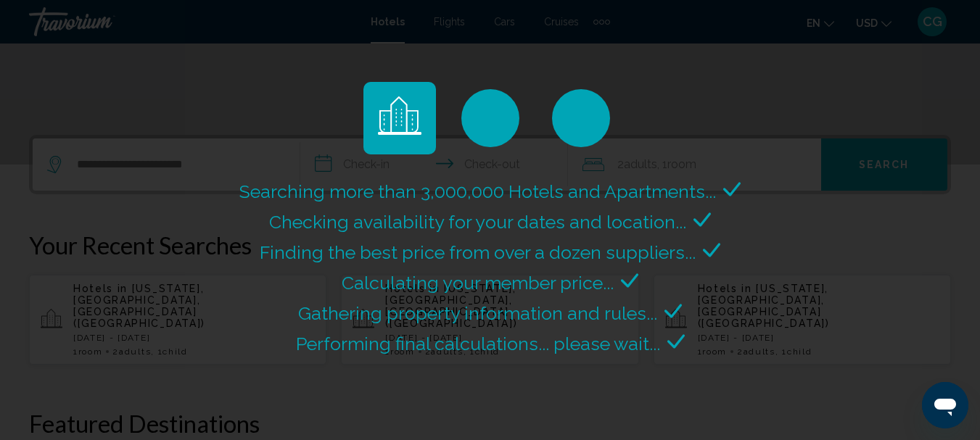 The image size is (980, 440). Describe the element at coordinates (478, 344) in the screenshot. I see `span: Performing final calculations... please wait...` at that location.